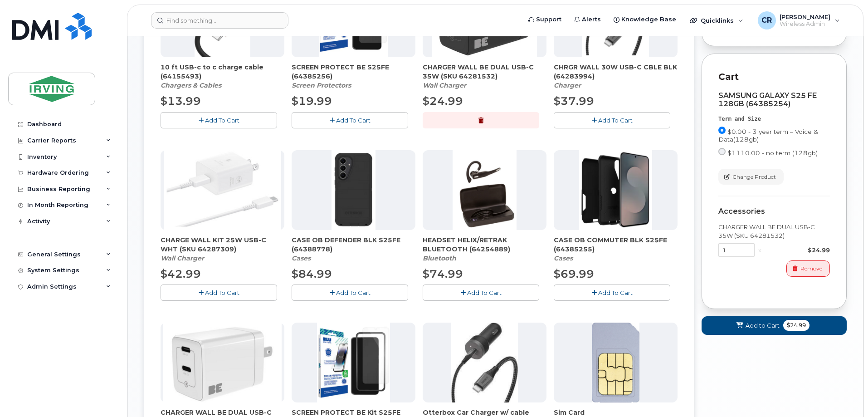  I want to click on input: $0.00 - 3 year term – Voice & Data(128gb), so click(722, 130).